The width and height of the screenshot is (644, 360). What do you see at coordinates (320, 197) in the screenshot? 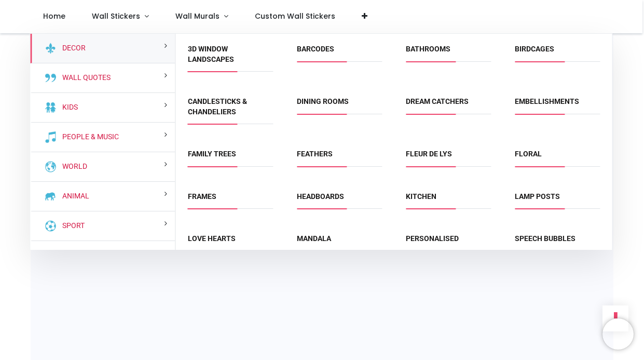
I see `a: Headboards` at bounding box center [320, 197].